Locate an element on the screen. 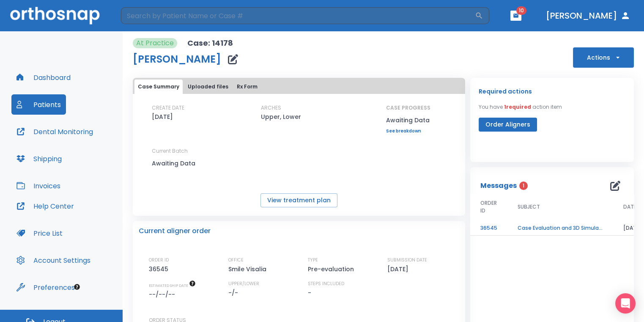  span: 10 is located at coordinates (521, 11).